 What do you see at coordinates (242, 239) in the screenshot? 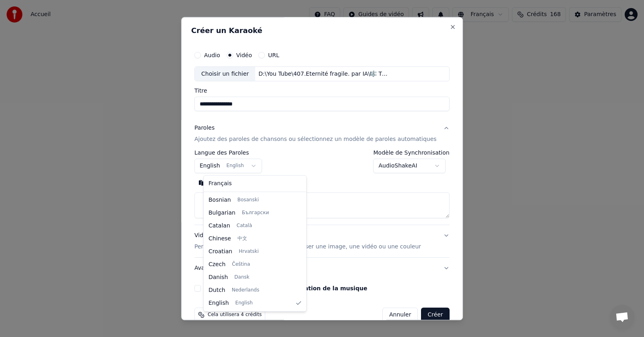
I see `span: 中文` at bounding box center [242, 239].